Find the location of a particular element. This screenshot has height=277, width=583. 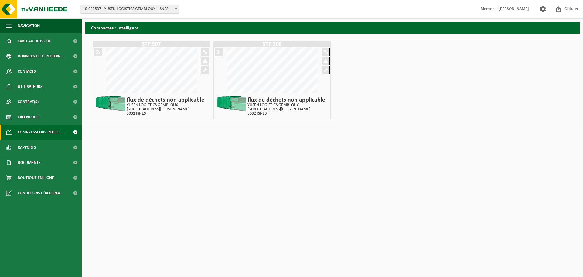

span: Calendrier is located at coordinates (29, 117).